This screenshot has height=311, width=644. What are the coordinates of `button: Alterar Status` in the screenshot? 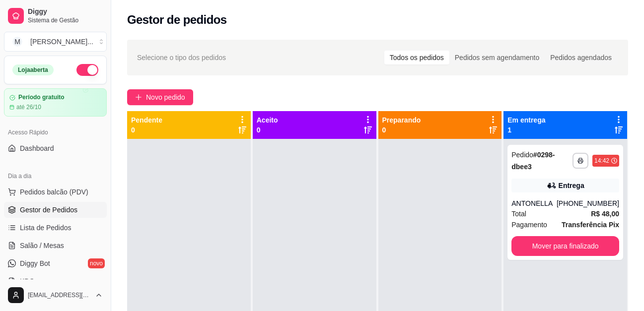 It's located at (87, 70).